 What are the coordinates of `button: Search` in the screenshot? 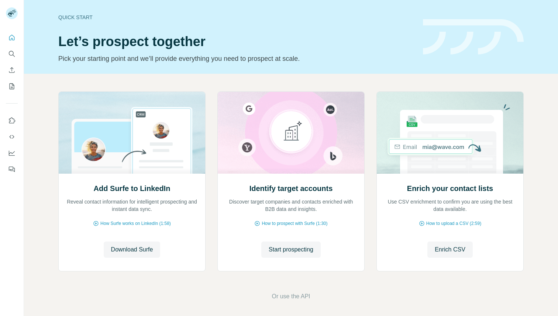 It's located at (12, 54).